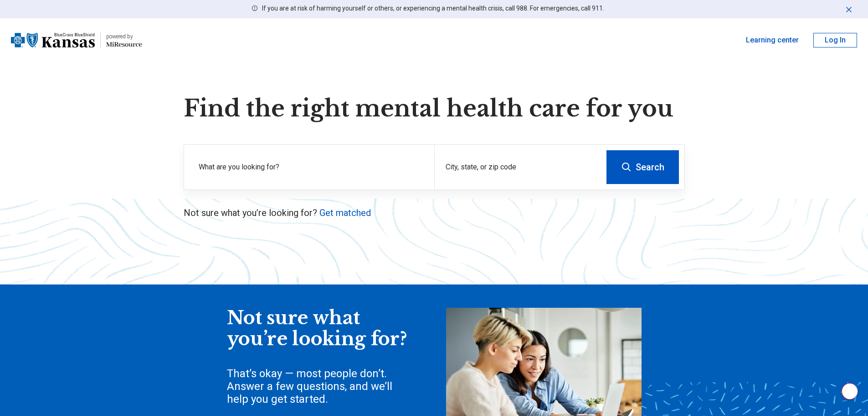 This screenshot has width=868, height=416. What do you see at coordinates (318, 386) in the screenshot?
I see `div: That’s okay — most people don’t. Answer a few questions, and we’ll help you get started.` at bounding box center [318, 386].